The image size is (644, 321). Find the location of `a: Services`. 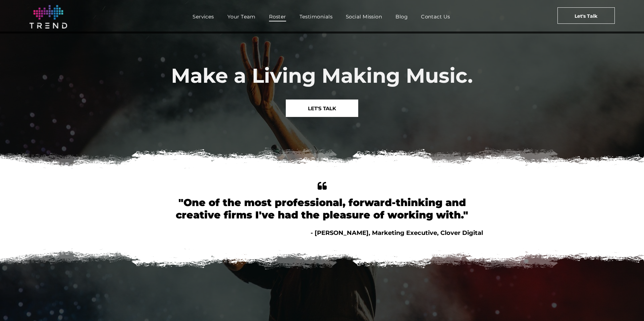

a: Services is located at coordinates (203, 17).